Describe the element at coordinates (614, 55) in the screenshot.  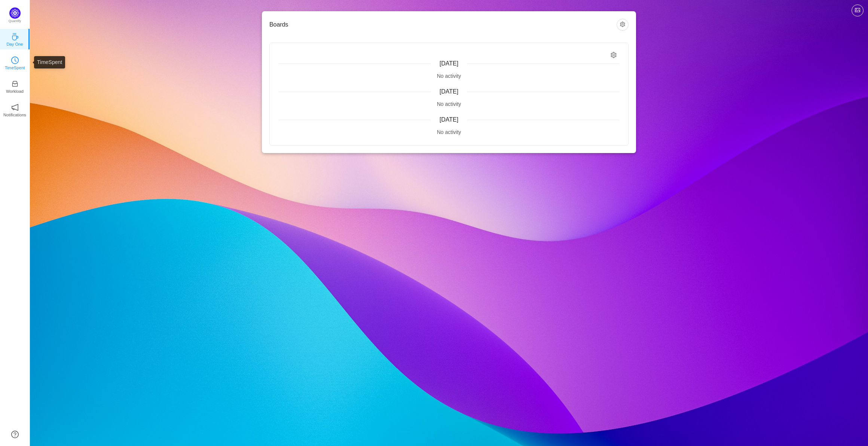
I see `i: icon: setting` at that location.